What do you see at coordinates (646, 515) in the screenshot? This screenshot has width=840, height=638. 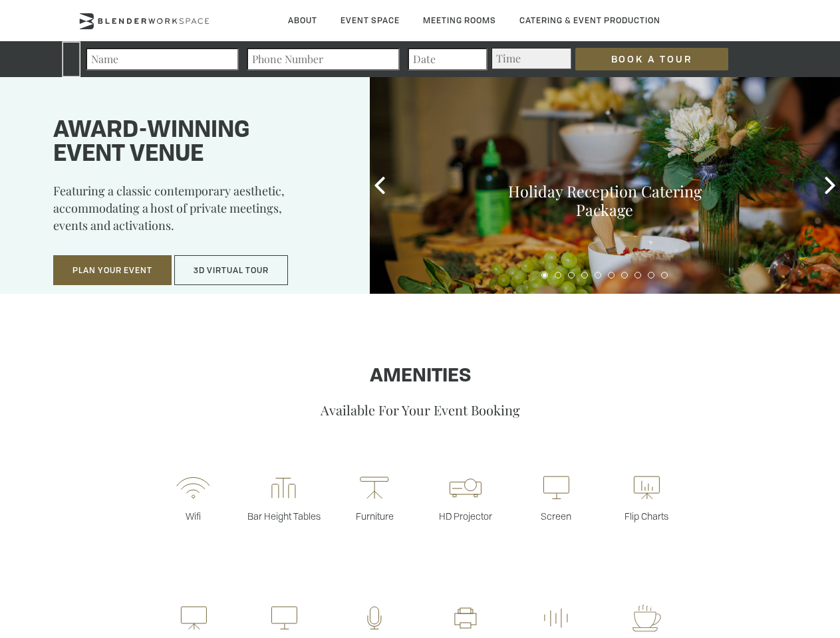 I see `p: Flip Charts` at bounding box center [646, 515].